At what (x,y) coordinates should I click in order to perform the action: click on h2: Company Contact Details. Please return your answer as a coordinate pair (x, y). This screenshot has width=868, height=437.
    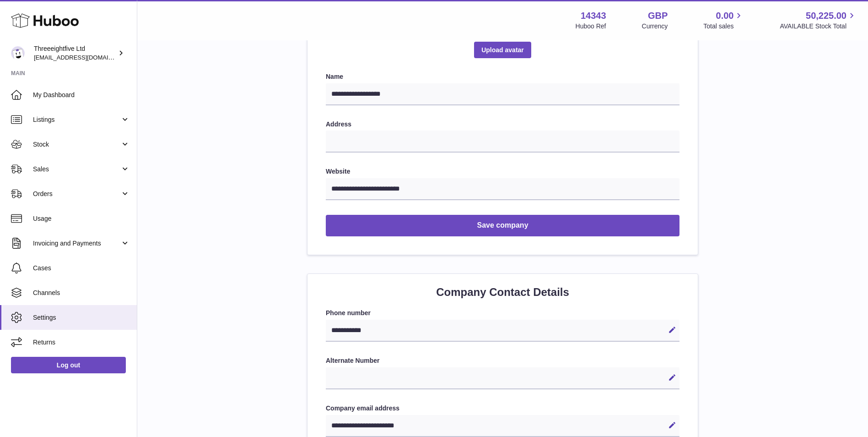
    Looking at the image, I should click on (502, 292).